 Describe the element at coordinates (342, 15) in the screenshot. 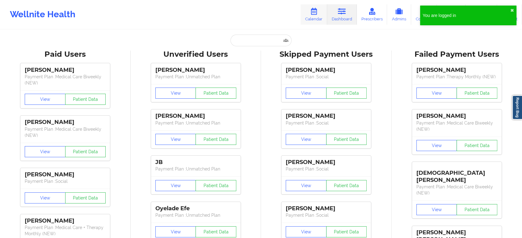

I see `a: Dashboard` at that location.